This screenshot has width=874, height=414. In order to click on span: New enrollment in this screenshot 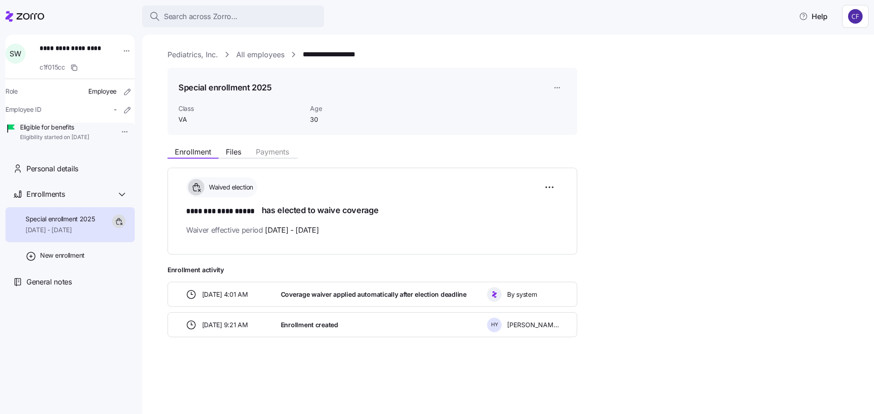, I will do `click(62, 256)`.